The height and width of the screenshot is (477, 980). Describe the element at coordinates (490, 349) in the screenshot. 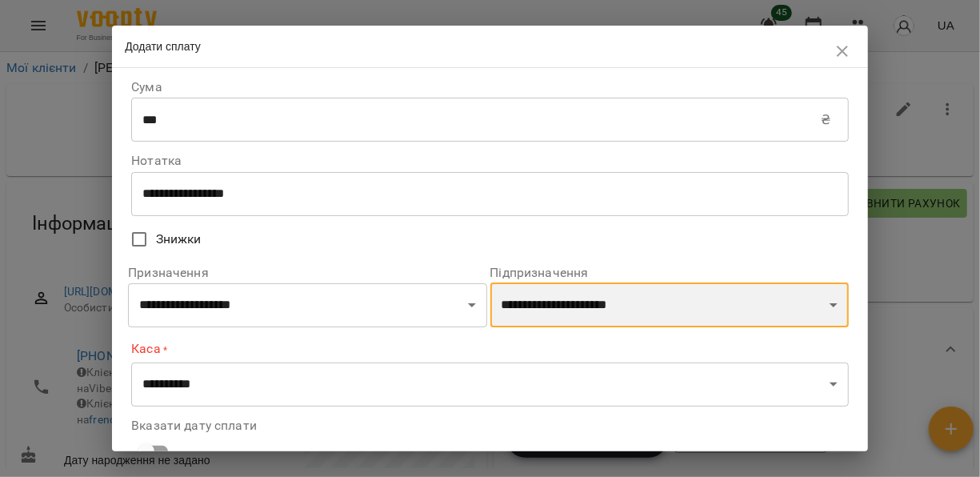

I see `label: Каса` at that location.